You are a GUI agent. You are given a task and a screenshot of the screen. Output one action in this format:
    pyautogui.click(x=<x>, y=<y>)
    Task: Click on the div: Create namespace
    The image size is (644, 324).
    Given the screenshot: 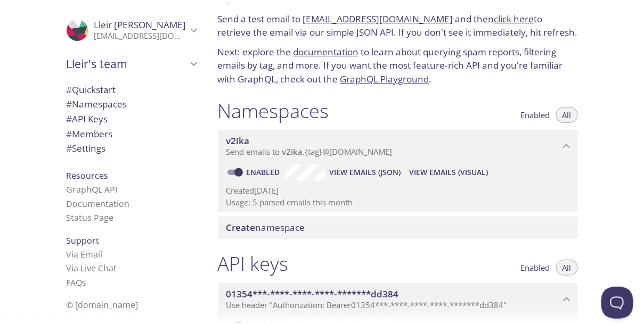 What is the action you would take?
    pyautogui.click(x=398, y=227)
    